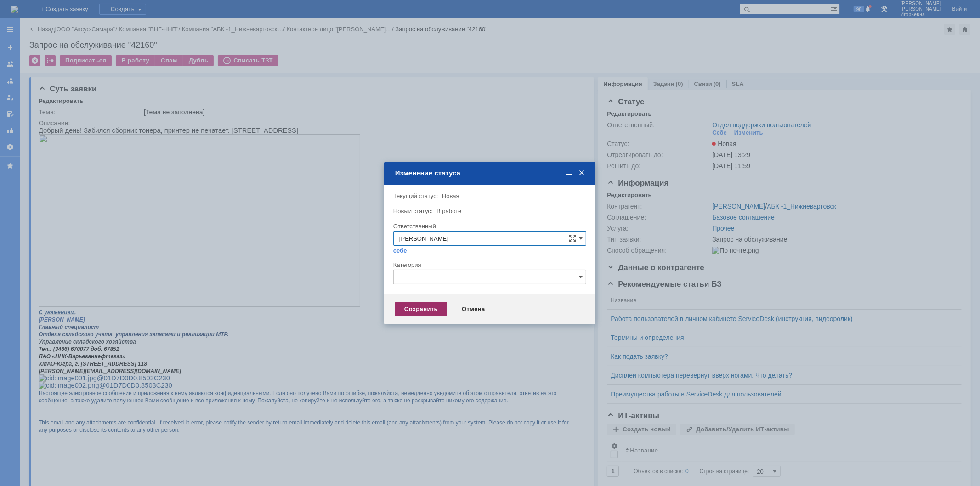  I want to click on div: Изменение статуса, so click(491, 173).